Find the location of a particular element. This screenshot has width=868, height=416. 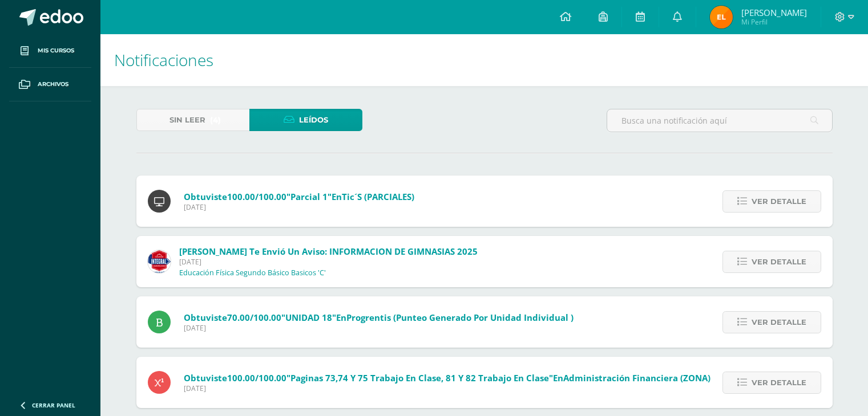

p: Educación Física Segundo Básico Basicos 'C' is located at coordinates (252, 273).